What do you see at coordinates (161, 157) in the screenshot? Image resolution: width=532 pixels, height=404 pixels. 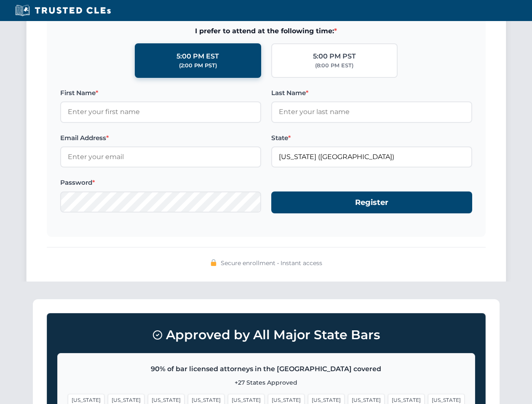 I see `input: Enter your email` at bounding box center [161, 157].